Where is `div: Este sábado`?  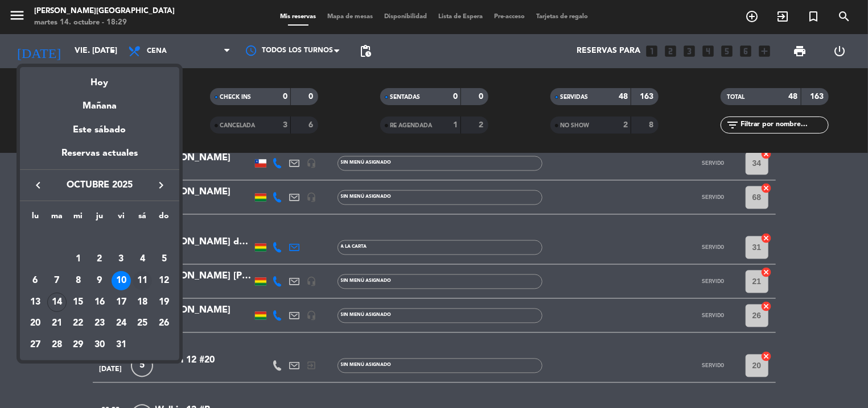
div: Este sábado is located at coordinates (99, 130).